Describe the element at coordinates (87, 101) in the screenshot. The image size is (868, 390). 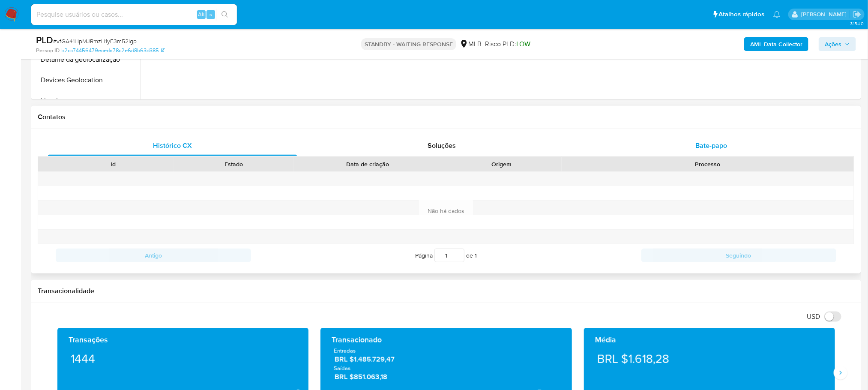
I see `button: Lista Interna` at that location.